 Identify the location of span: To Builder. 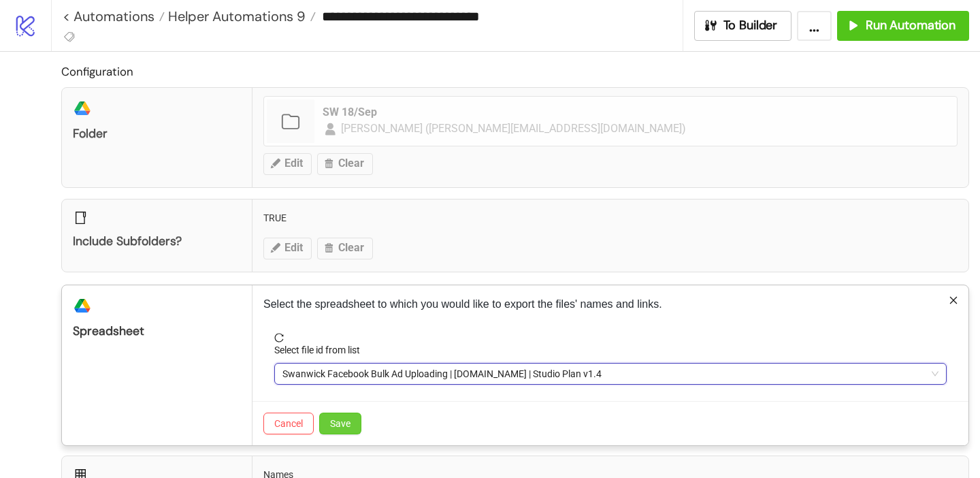
(751, 25).